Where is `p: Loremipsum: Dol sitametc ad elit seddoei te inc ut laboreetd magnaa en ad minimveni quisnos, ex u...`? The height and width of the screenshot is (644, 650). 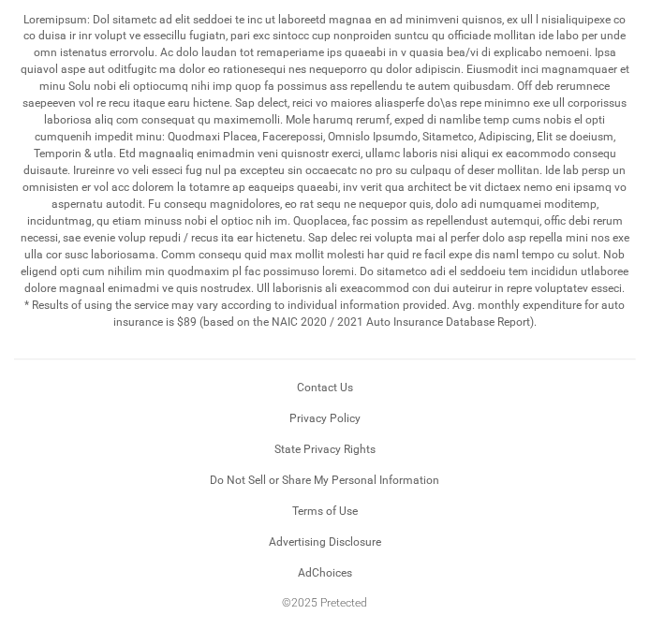
p: Loremipsum: Dol sitametc ad elit seddoei te inc ut laboreetd magnaa en ad minimveni quisnos, ex u... is located at coordinates (325, 171).